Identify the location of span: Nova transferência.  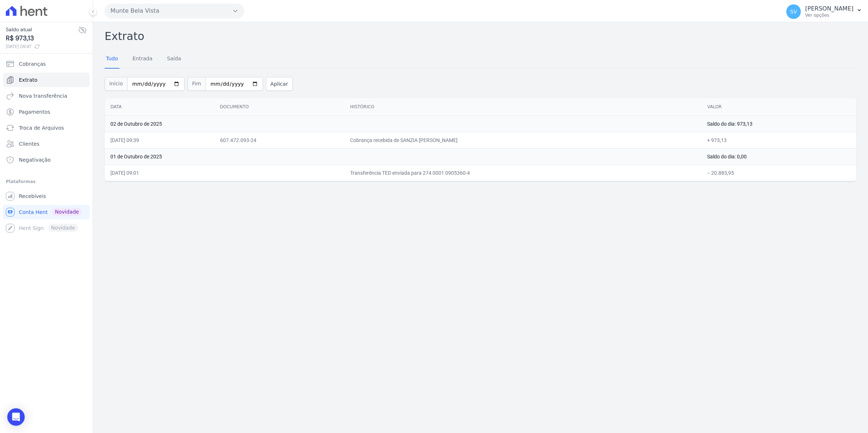
(43, 96).